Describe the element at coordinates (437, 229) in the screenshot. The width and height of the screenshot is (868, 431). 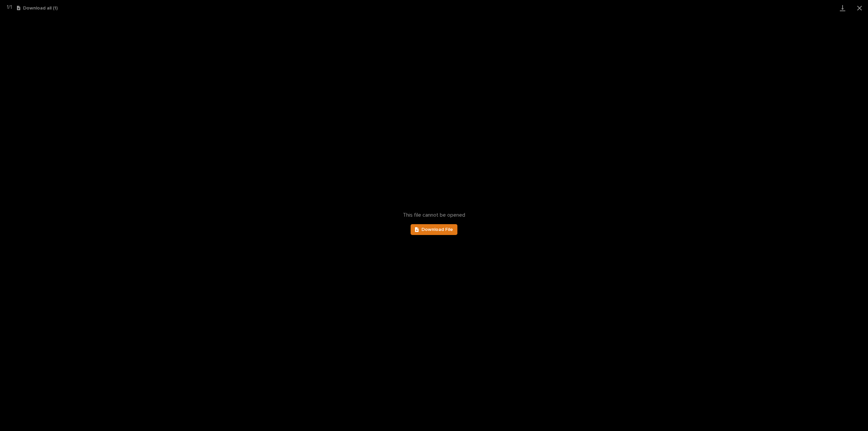
I see `span: Download File` at that location.